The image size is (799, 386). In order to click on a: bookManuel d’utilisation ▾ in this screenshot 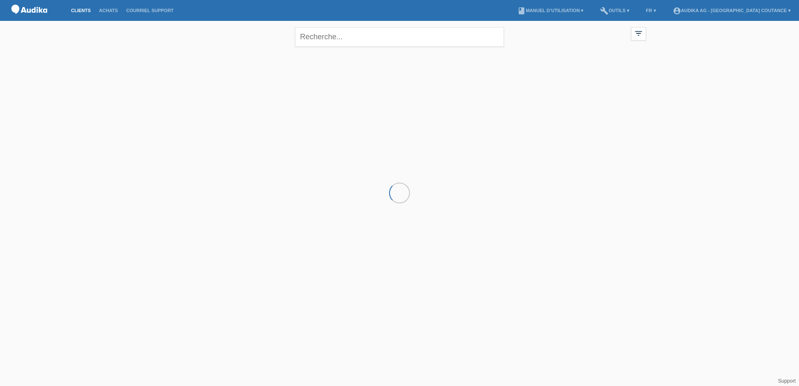, I will do `click(551, 10)`.